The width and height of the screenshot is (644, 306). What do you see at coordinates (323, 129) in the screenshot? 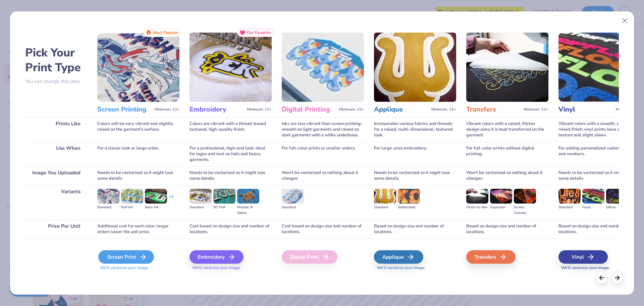
I see `div: Inks are less vibrant than screen printing; smooth on light garments and raised on dark garments ...` at bounding box center [323, 129].